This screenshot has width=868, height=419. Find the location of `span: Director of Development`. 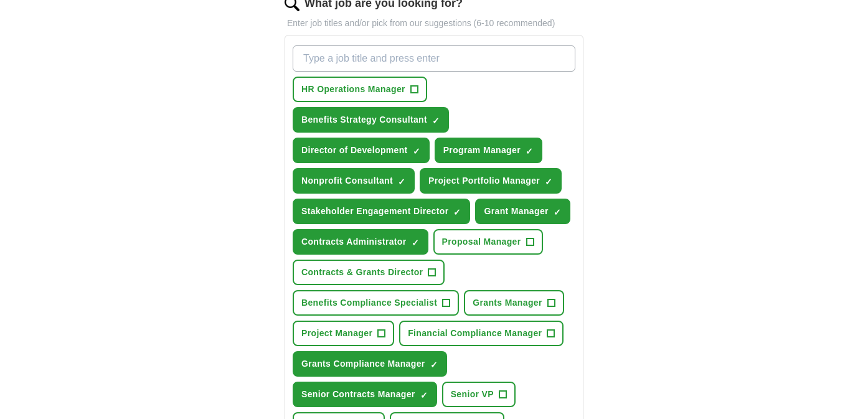

span: Director of Development is located at coordinates (355, 151).